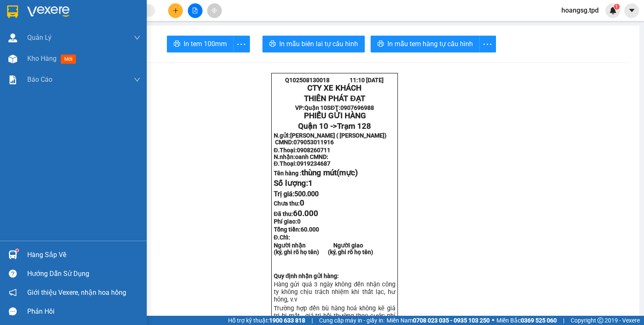  I want to click on span: Trạm 128, so click(354, 126).